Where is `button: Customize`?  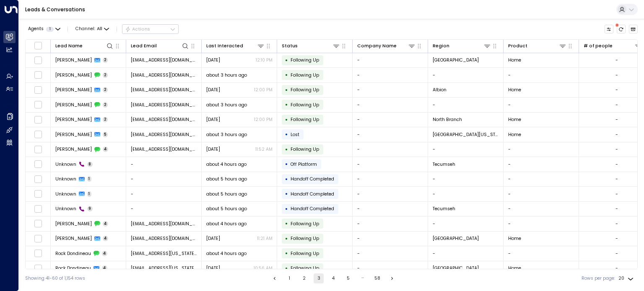 button: Customize is located at coordinates (609, 29).